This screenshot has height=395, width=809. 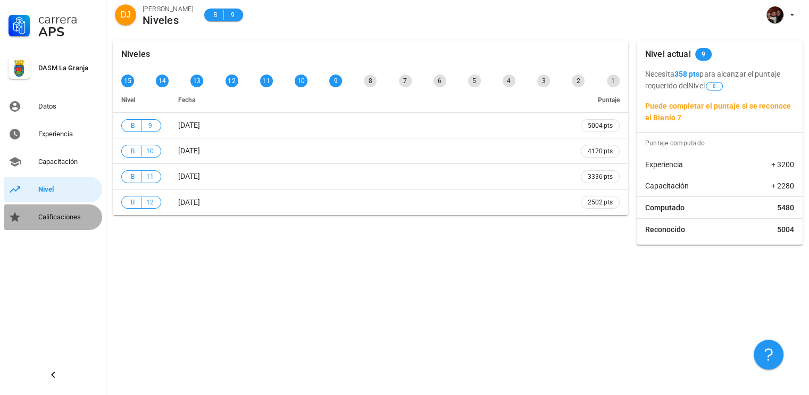 What do you see at coordinates (53, 134) in the screenshot?
I see `a: Experiencia` at bounding box center [53, 134].